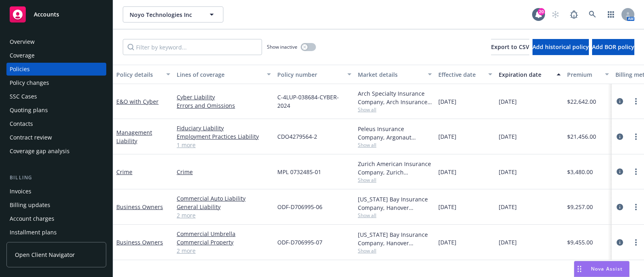  I want to click on div: Market details, so click(390, 75).